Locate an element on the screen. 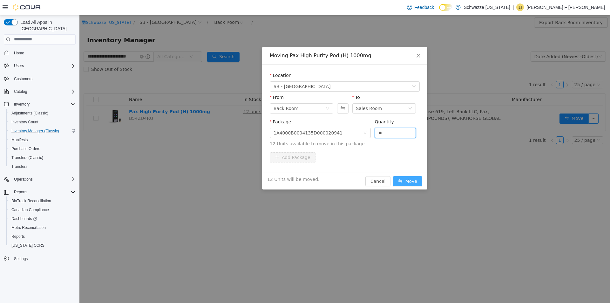 The image size is (610, 303). a: Purchase Orders is located at coordinates (26, 149).